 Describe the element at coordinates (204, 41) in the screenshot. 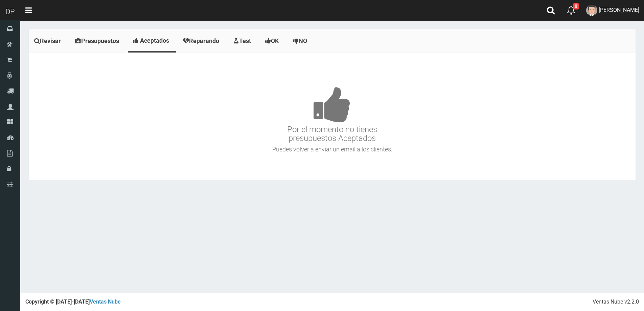

I see `span: Reparando` at that location.